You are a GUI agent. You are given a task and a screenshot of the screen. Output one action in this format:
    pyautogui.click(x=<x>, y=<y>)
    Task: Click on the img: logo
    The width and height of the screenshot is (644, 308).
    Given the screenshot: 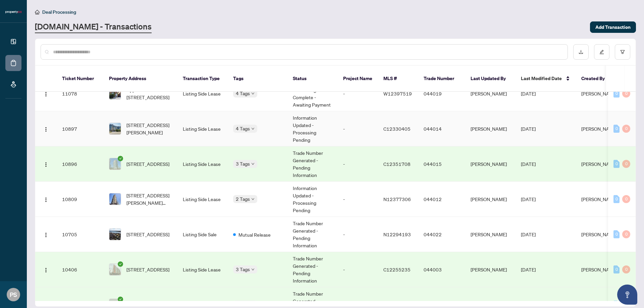 What is the action you would take?
    pyautogui.click(x=14, y=12)
    